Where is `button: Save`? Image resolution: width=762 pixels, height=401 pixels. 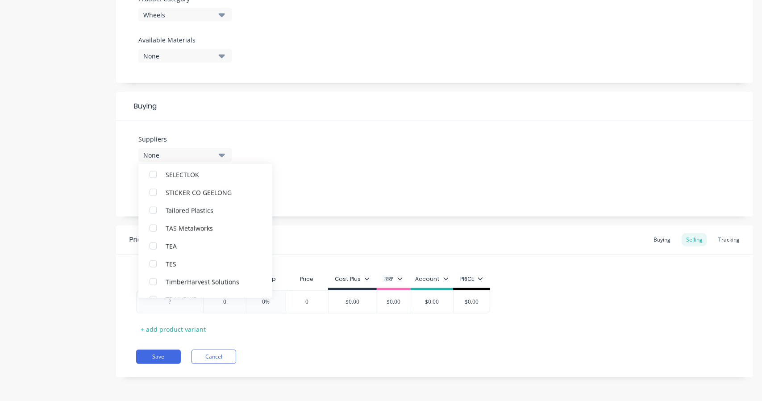 button: Save is located at coordinates (158, 357).